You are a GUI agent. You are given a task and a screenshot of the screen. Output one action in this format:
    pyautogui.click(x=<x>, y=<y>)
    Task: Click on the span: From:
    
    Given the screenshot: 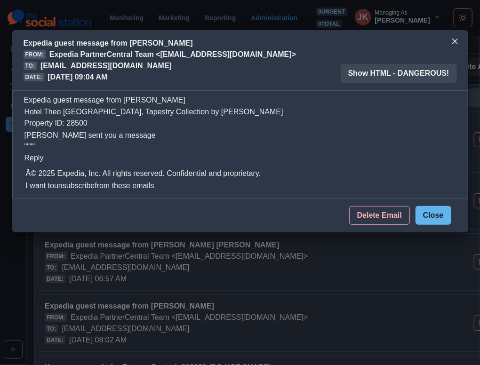 What is the action you would take?
    pyautogui.click(x=34, y=55)
    